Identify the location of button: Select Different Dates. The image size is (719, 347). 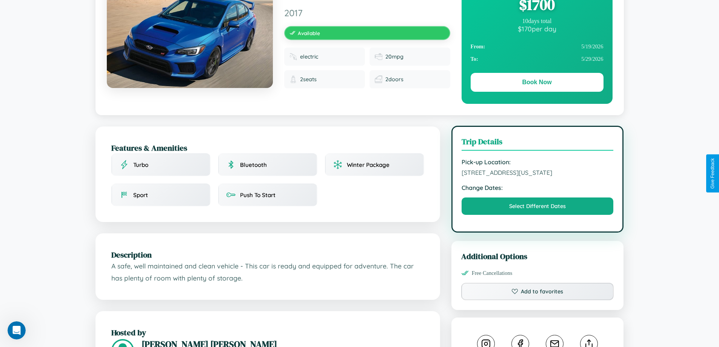
(537, 206).